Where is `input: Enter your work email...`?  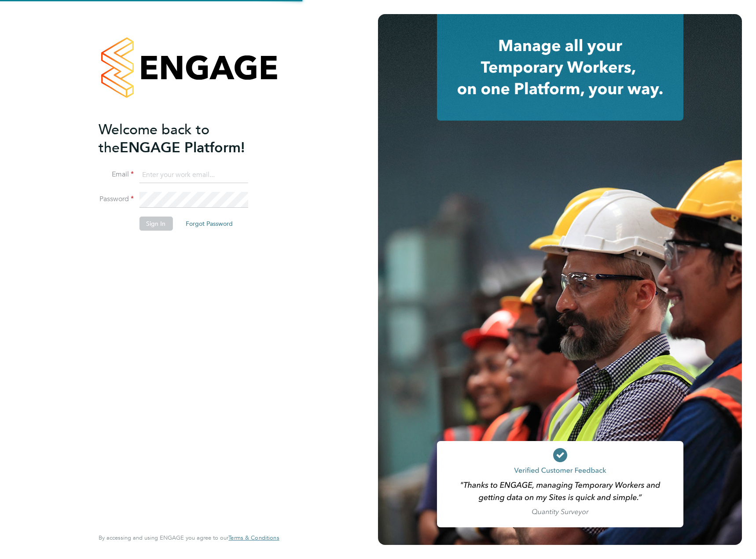 input: Enter your work email... is located at coordinates (193, 175).